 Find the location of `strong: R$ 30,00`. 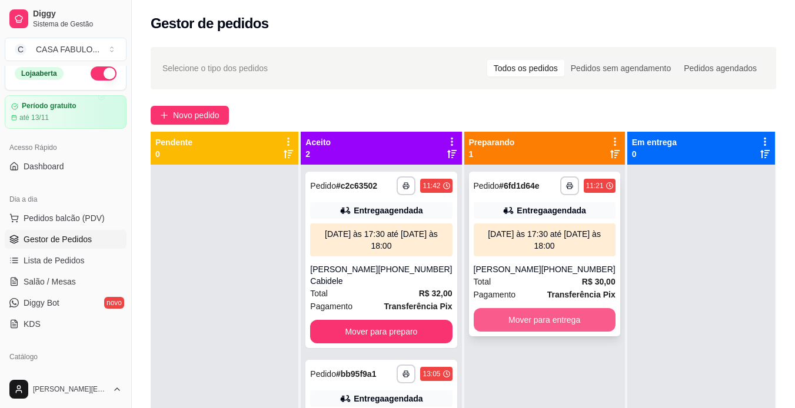

strong: R$ 30,00 is located at coordinates (598, 282).